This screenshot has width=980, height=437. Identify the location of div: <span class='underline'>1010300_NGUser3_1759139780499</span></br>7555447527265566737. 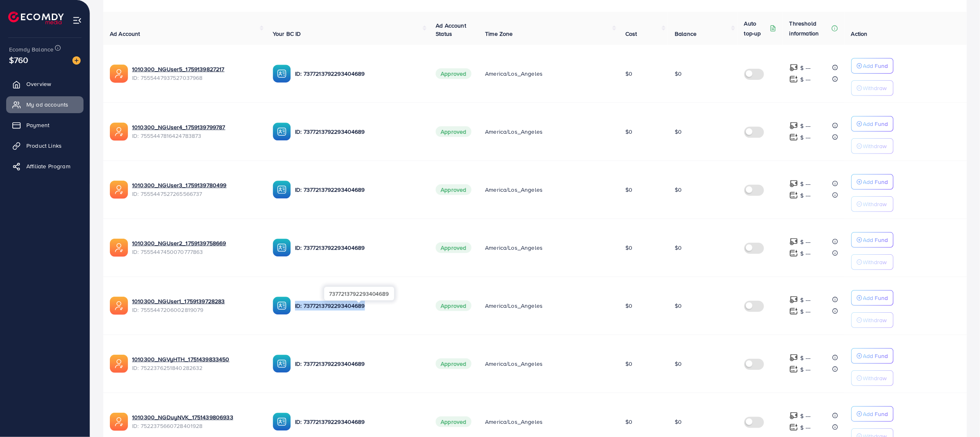
(196, 190).